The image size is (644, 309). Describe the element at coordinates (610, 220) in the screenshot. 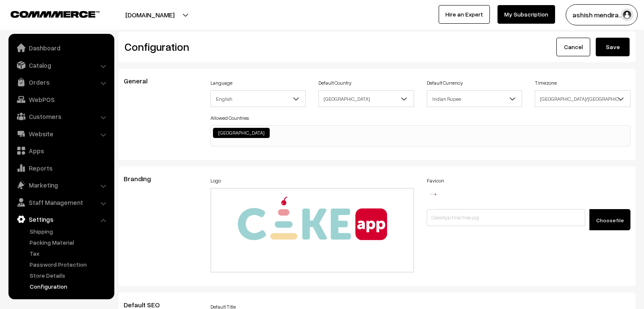

I see `span: Choose file` at that location.